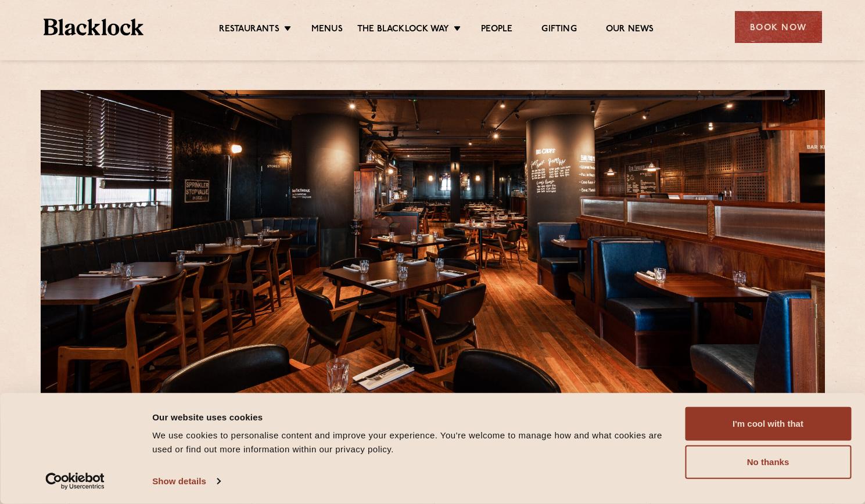 The image size is (865, 504). I want to click on a: Restaurants, so click(249, 30).